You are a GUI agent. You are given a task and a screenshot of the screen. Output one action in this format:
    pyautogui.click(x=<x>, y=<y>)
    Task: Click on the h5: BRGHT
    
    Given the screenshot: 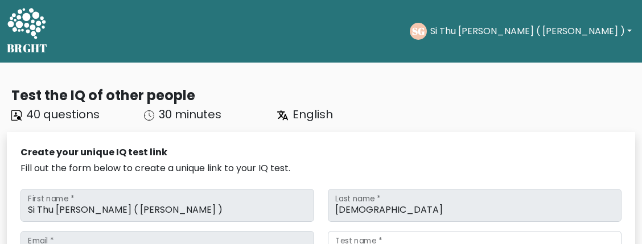 What is the action you would take?
    pyautogui.click(x=27, y=48)
    